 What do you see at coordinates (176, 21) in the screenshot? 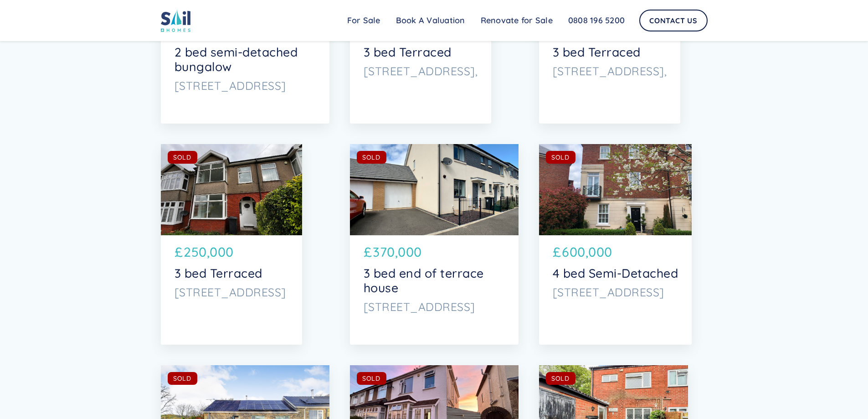
I see `img: sail home logo colored` at bounding box center [176, 21].